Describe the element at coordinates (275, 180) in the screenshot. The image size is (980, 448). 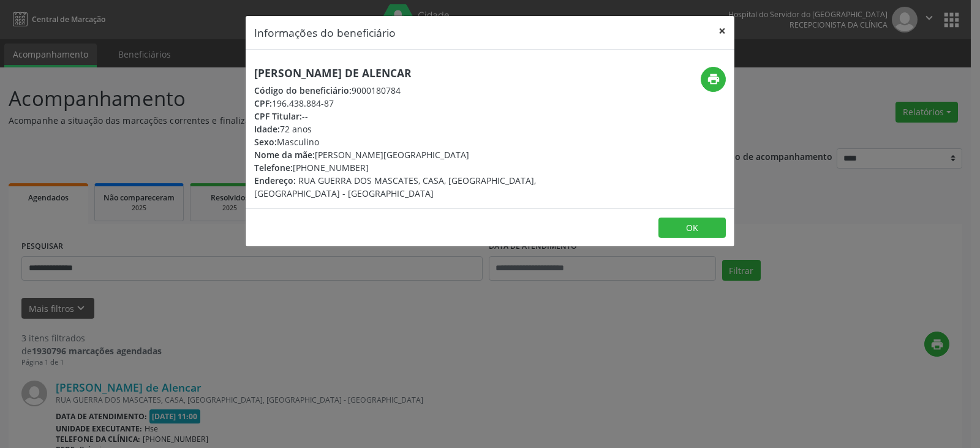
I see `span: Endereço:` at that location.